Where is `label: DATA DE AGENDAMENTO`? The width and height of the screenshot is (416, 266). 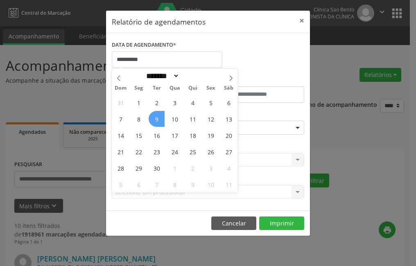 label: DATA DE AGENDAMENTO is located at coordinates (144, 45).